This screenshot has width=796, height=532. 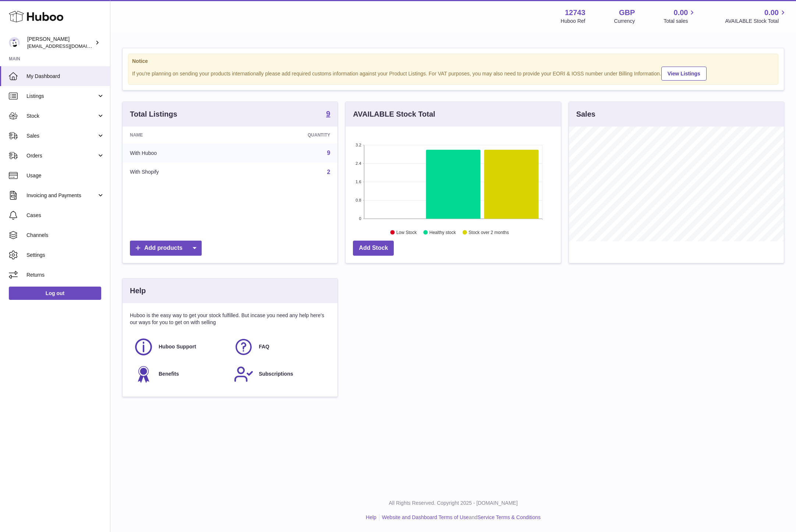 What do you see at coordinates (180, 173) in the screenshot?
I see `td: With Shopify` at bounding box center [180, 173].